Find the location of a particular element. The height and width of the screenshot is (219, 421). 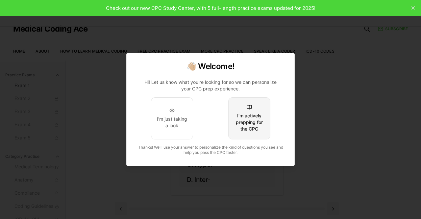

h2: 👋🏼 Welcome! is located at coordinates (210, 66).